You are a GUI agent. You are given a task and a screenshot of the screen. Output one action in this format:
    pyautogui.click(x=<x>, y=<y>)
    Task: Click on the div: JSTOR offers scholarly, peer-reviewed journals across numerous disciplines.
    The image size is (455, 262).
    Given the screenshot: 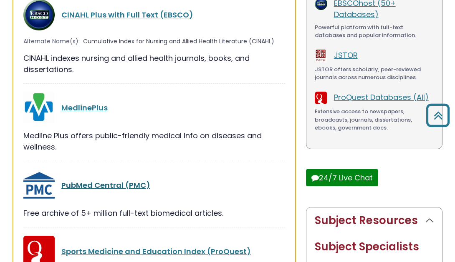 What is the action you would take?
    pyautogui.click(x=374, y=73)
    